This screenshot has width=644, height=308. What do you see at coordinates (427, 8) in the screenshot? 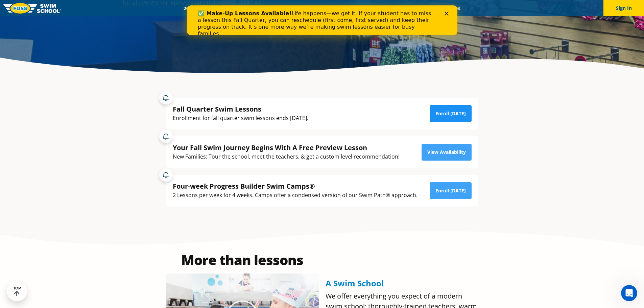
I see `a: Blog` at bounding box center [427, 8].